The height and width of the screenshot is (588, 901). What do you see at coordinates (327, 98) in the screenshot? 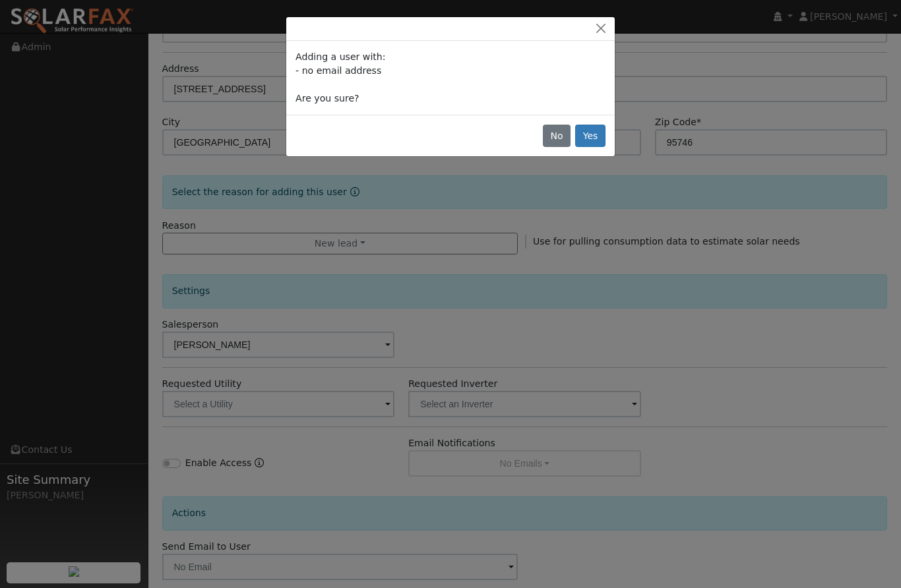
I see `span: Are you sure?` at bounding box center [327, 98].